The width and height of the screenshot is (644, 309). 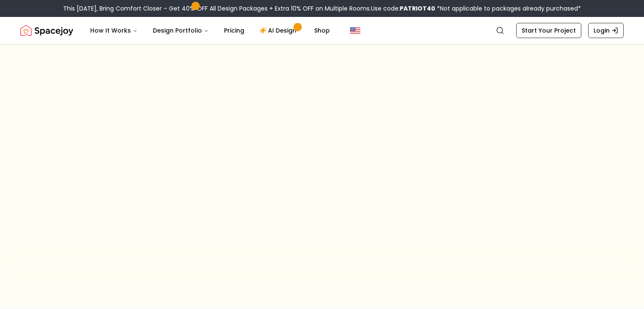 I want to click on button: Design Portfolio, so click(x=181, y=31).